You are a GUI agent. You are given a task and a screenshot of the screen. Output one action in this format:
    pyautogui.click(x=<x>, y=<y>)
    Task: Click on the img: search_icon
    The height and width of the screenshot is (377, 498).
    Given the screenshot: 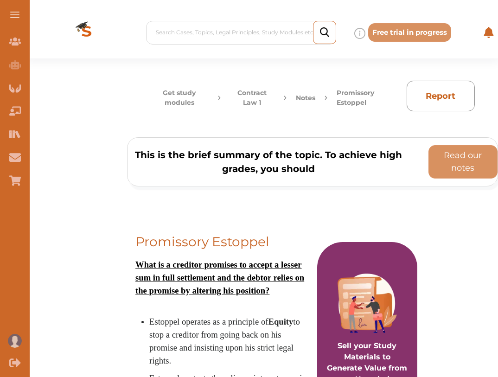 What is the action you would take?
    pyautogui.click(x=324, y=32)
    